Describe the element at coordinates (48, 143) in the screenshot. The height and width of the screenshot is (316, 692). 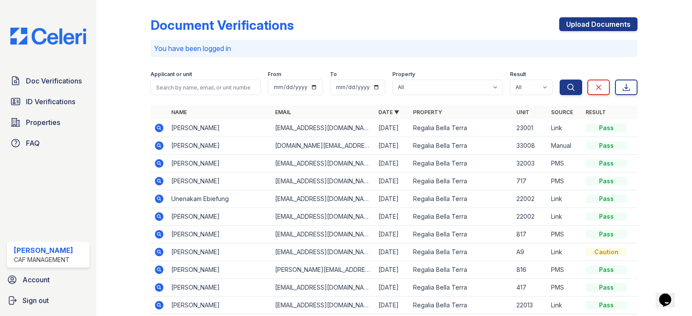
I see `a: FAQ` at that location.